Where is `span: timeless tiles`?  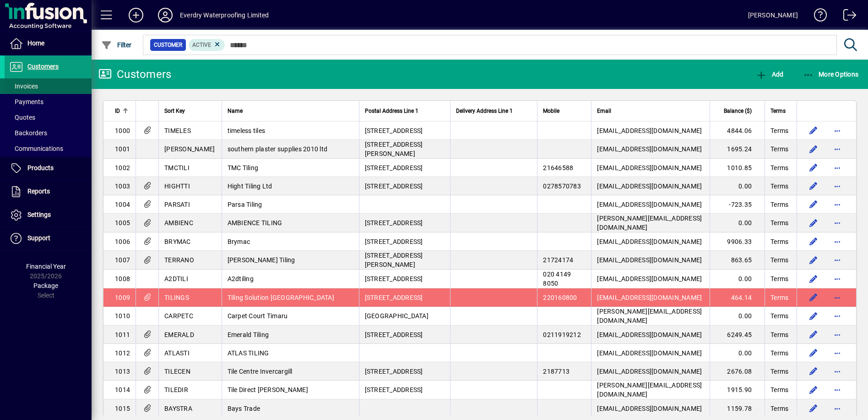 span: timeless tiles is located at coordinates (247, 131).